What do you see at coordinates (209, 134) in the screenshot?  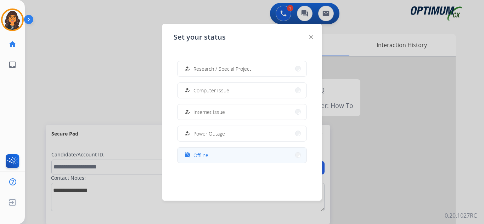 I see `span: Power Outage` at bounding box center [209, 134].